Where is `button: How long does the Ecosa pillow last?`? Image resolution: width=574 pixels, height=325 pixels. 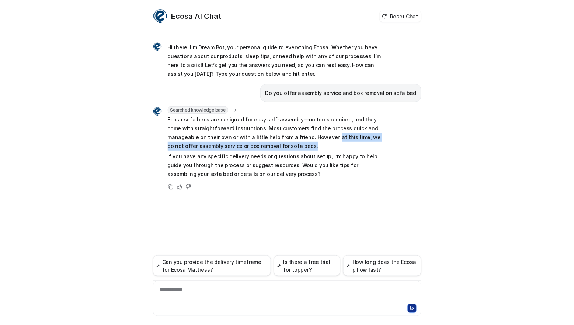 button: How long does the Ecosa pillow last? is located at coordinates (382, 266).